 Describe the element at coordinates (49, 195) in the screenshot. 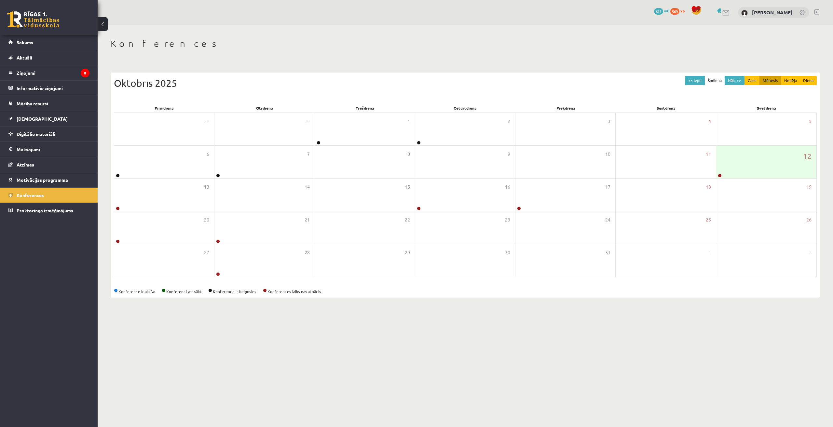

I see `a: Konferences` at that location.